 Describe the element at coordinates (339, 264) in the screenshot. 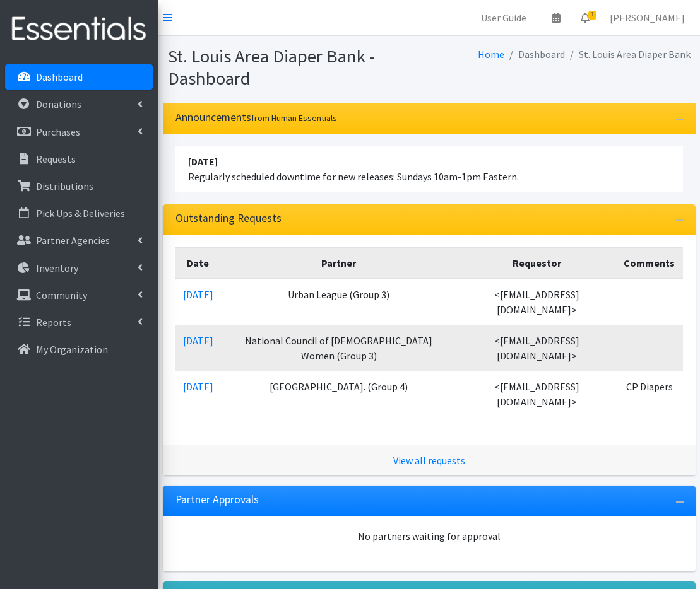

I see `th: Partner` at that location.